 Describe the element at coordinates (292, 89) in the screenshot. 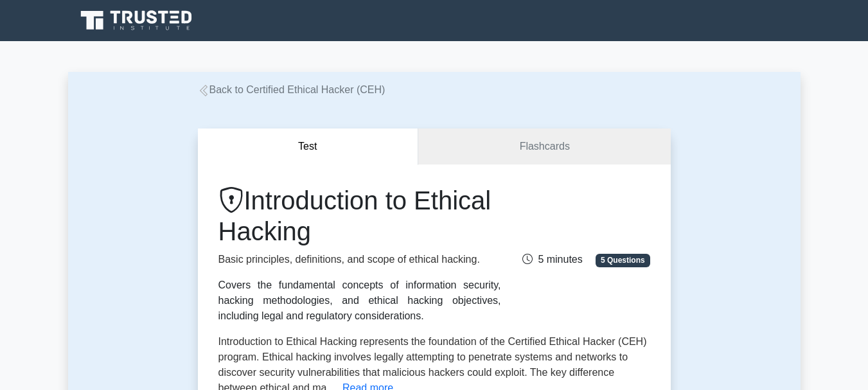

I see `a: Back to Certified Ethical Hacker (CEH)` at that location.